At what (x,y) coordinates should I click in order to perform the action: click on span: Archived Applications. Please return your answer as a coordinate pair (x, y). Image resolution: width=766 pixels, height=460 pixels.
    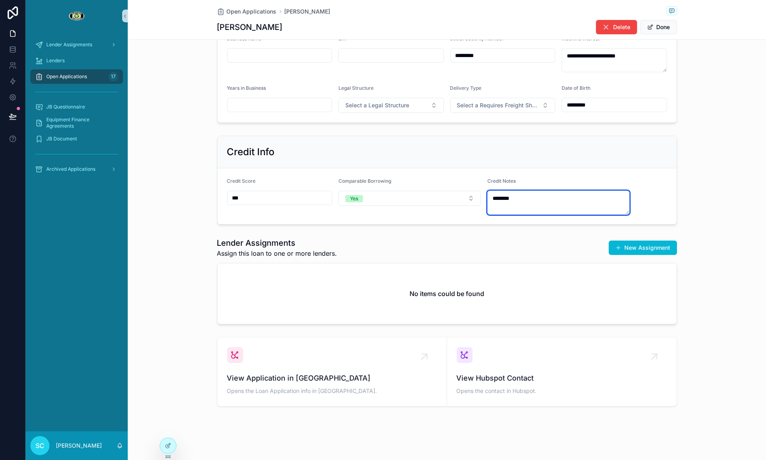
    Looking at the image, I should click on (71, 169).